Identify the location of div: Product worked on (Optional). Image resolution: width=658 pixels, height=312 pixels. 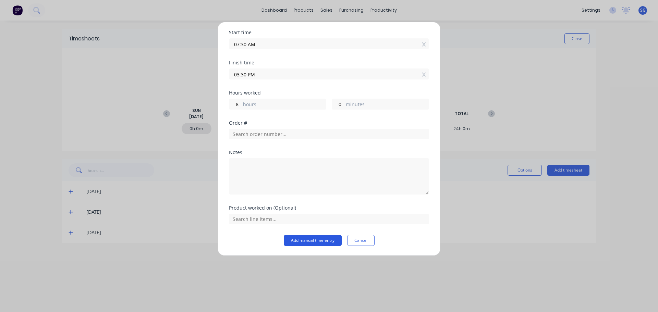
(329, 208).